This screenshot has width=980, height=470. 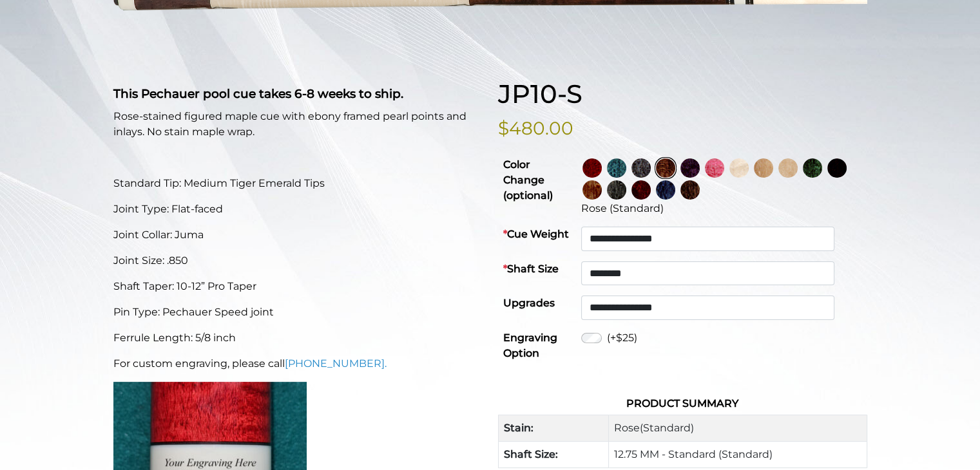 What do you see at coordinates (297, 286) in the screenshot?
I see `p: Shaft Taper: 10-12” Pro Taper` at bounding box center [297, 286].